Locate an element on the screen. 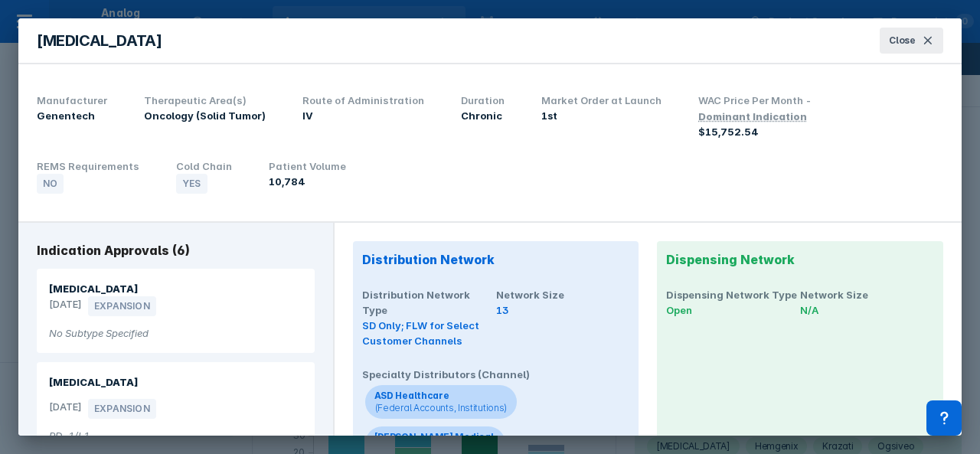 The width and height of the screenshot is (980, 454). div: Yes is located at coordinates (192, 184).